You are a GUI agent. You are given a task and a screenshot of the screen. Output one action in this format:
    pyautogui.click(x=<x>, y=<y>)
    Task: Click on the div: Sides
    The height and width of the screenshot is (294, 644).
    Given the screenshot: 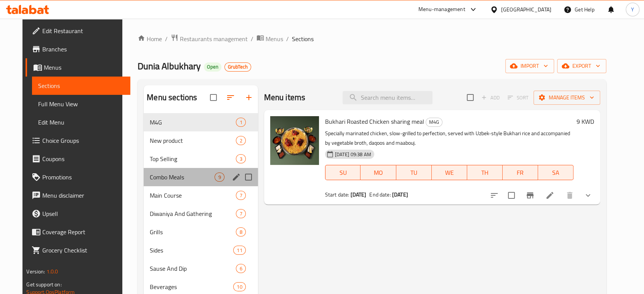 What is the action you would take?
    pyautogui.click(x=191, y=250)
    